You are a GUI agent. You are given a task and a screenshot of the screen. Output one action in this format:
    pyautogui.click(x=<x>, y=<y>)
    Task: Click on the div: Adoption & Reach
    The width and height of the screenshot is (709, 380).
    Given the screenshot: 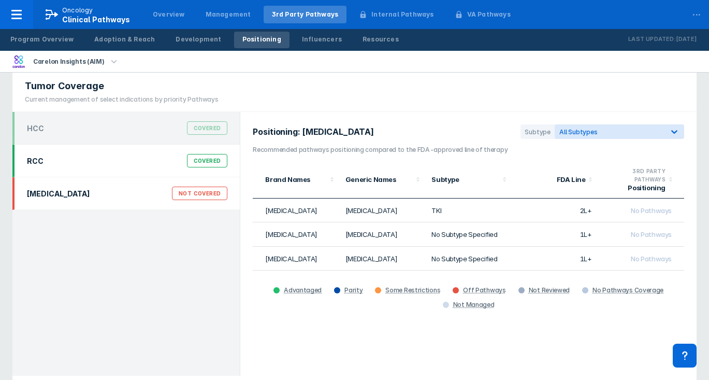 What is the action you would take?
    pyautogui.click(x=124, y=39)
    